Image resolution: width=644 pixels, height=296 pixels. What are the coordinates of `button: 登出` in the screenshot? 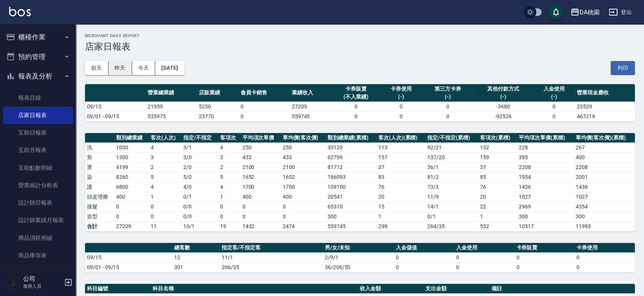 It's located at (620, 12).